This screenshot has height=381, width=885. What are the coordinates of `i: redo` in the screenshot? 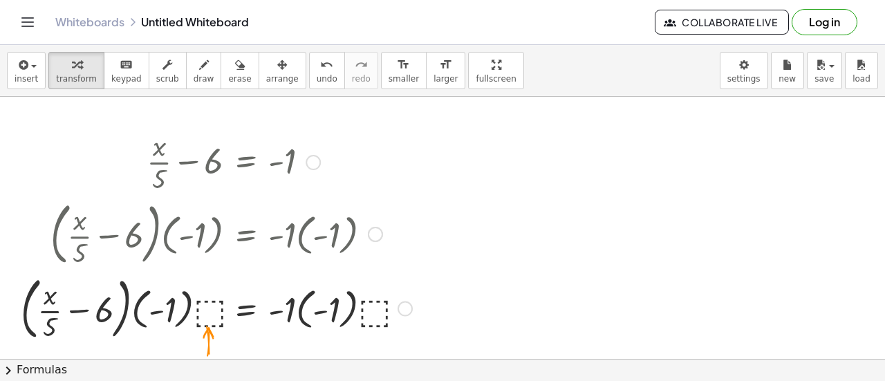 It's located at (361, 65).